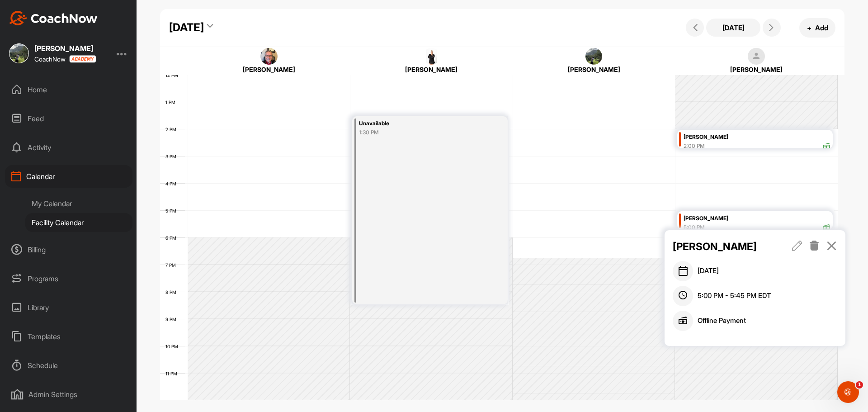 The image size is (868, 412). Describe the element at coordinates (172, 319) in the screenshot. I see `div: 9 PM` at that location.